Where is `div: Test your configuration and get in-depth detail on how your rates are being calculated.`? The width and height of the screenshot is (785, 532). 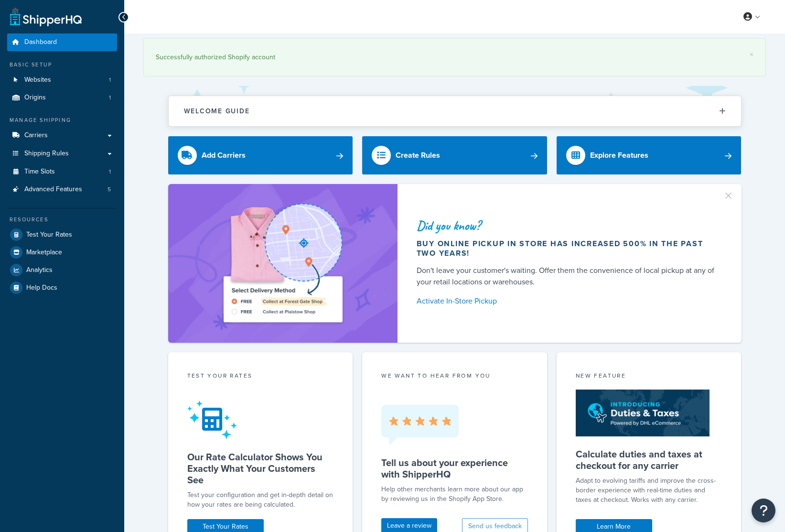
div: Test your configuration and get in-depth detail on how your rates are being calculated. is located at coordinates (260, 500).